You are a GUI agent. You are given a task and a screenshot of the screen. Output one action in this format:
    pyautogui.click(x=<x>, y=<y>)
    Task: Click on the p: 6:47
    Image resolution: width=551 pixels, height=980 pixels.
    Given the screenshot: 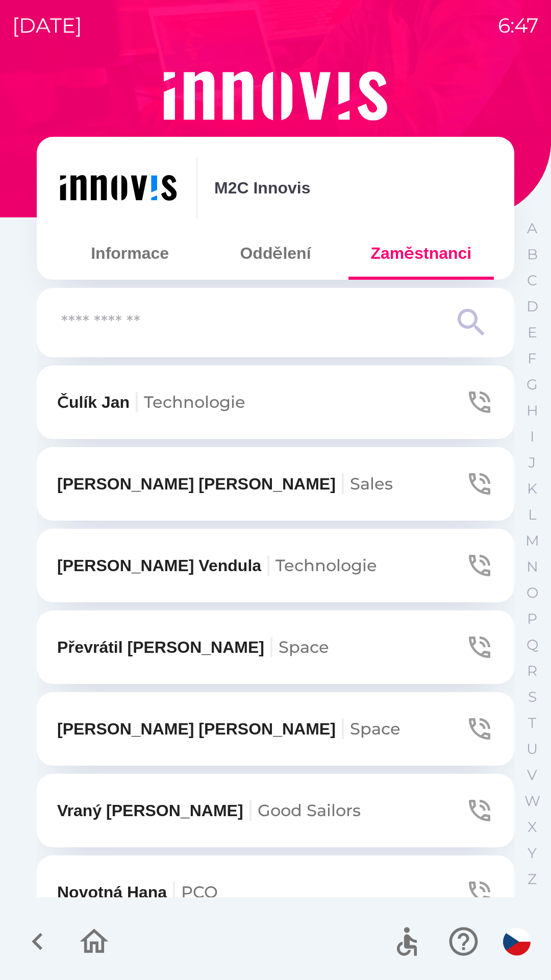 What is the action you would take?
    pyautogui.click(x=518, y=25)
    